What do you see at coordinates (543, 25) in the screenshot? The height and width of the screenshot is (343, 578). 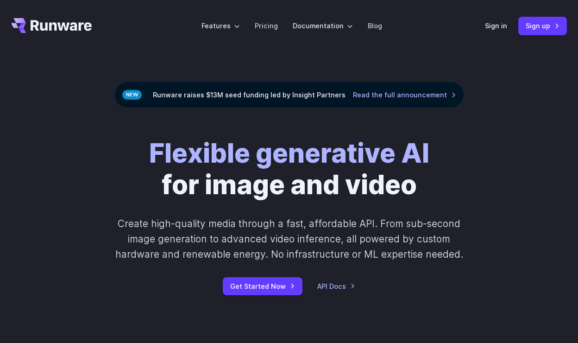 I see `a: Sign up` at bounding box center [543, 25].